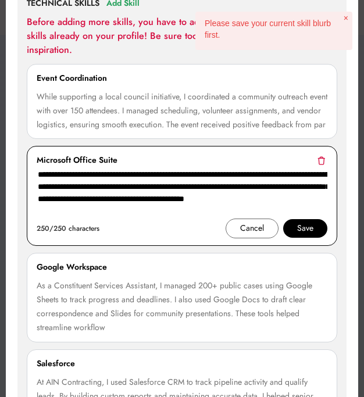 This screenshot has height=397, width=364. What do you see at coordinates (306, 229) in the screenshot?
I see `div: Save` at bounding box center [306, 229].